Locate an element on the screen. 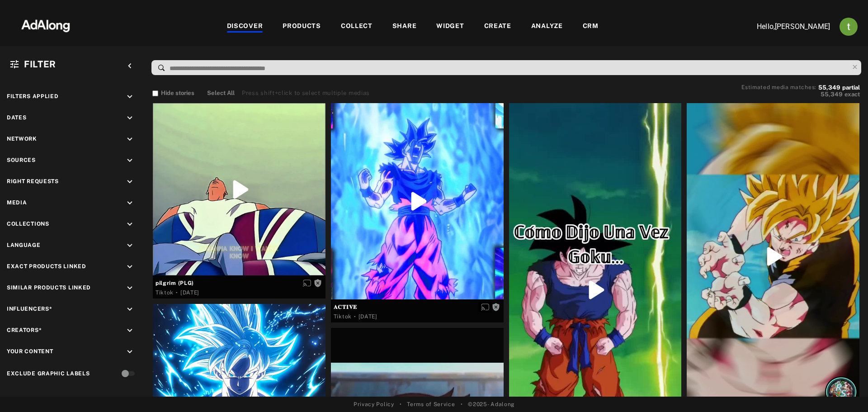 Image resolution: width=868 pixels, height=412 pixels. button: Account settings is located at coordinates (849, 27).